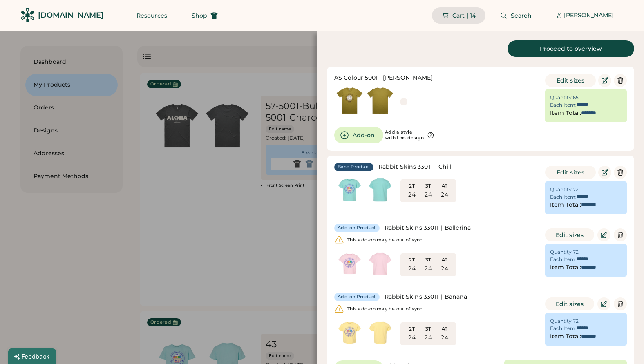 This screenshot has height=364, width=644. What do you see at coordinates (415, 167) in the screenshot?
I see `div: Rabbit Skins 3301T | Chill` at bounding box center [415, 167].